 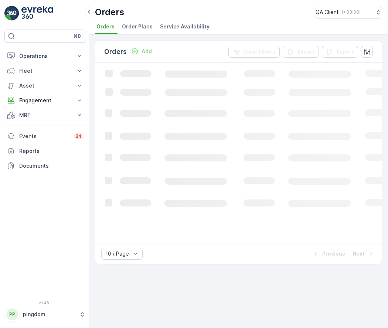 What do you see at coordinates (137, 27) in the screenshot?
I see `span: Order Plans` at bounding box center [137, 27].